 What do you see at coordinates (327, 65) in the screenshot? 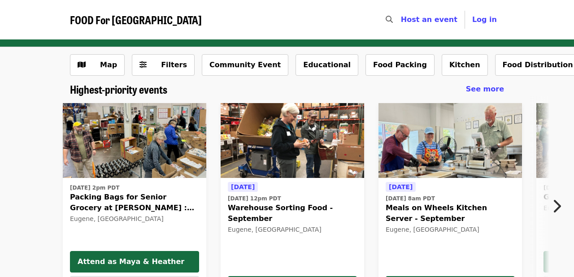
I see `button: Educational` at bounding box center [327, 65].